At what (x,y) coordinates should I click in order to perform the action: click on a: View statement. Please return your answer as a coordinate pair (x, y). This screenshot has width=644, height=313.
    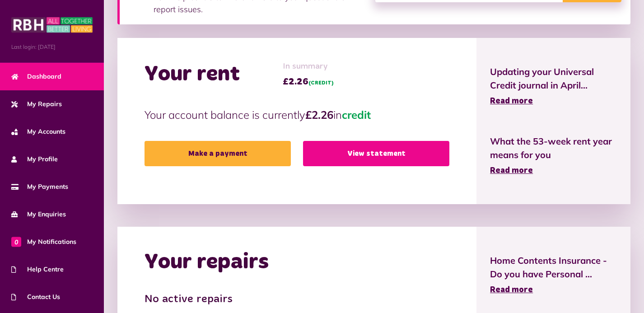
    Looking at the image, I should click on (376, 153).